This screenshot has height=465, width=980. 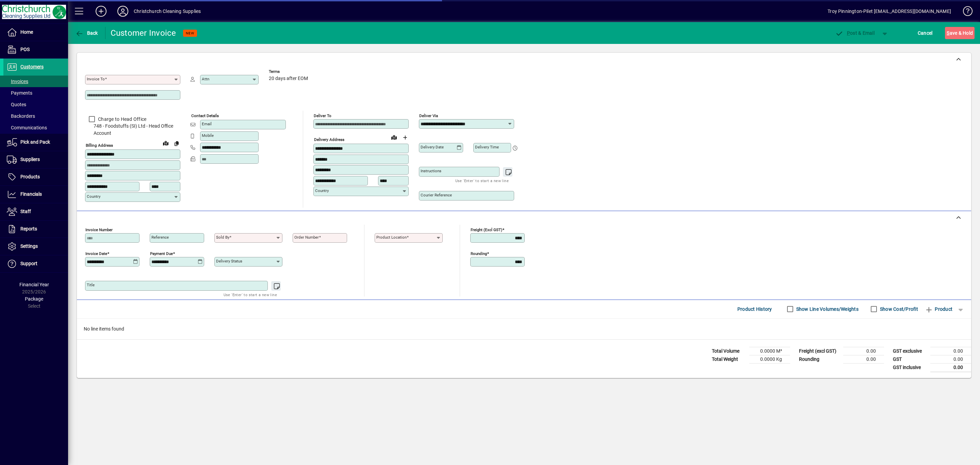 What do you see at coordinates (36, 81) in the screenshot?
I see `a: Invoices` at bounding box center [36, 81].